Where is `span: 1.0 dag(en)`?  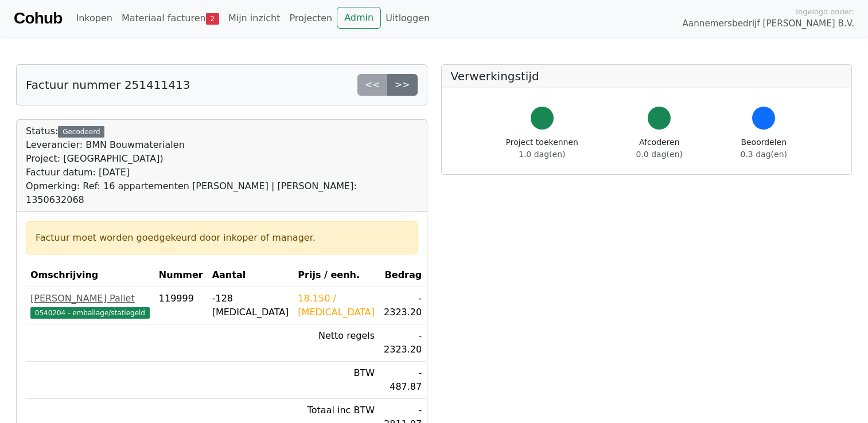 span: 1.0 dag(en) is located at coordinates (541, 155).